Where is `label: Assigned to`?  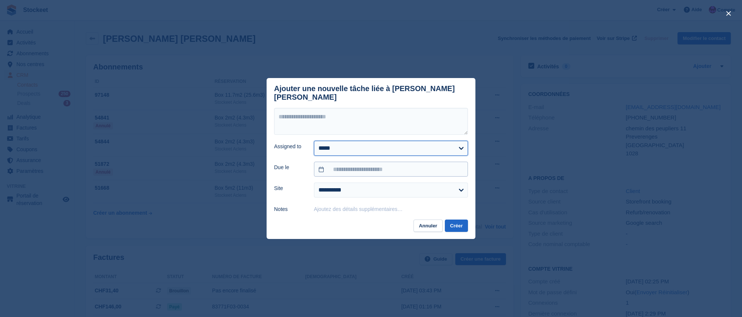
label: Assigned to is located at coordinates (289, 146).